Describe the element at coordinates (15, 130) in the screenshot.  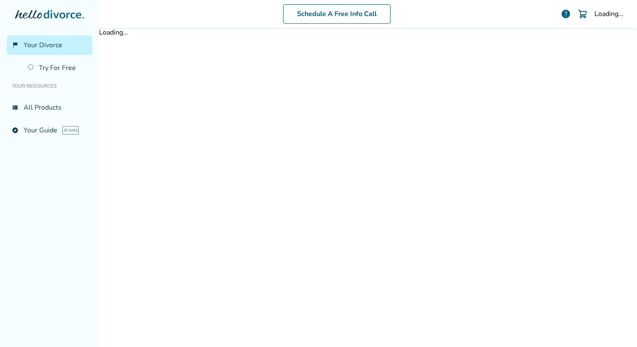
I see `span: explore` at that location.